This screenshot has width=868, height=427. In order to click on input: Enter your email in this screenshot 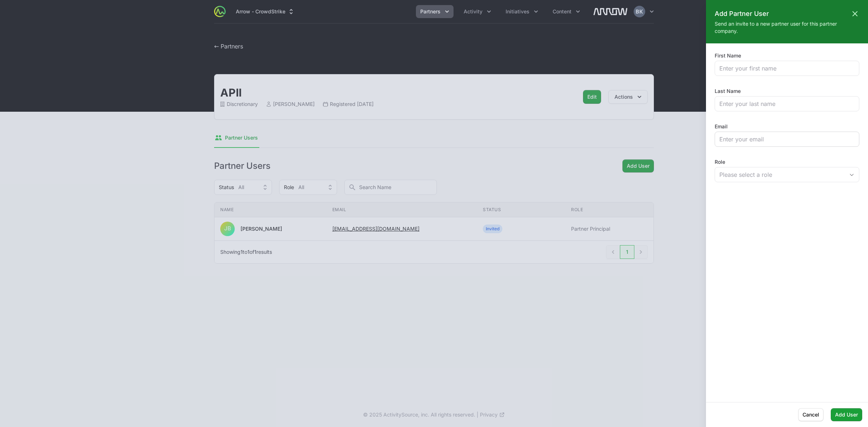, I will do `click(787, 139)`.